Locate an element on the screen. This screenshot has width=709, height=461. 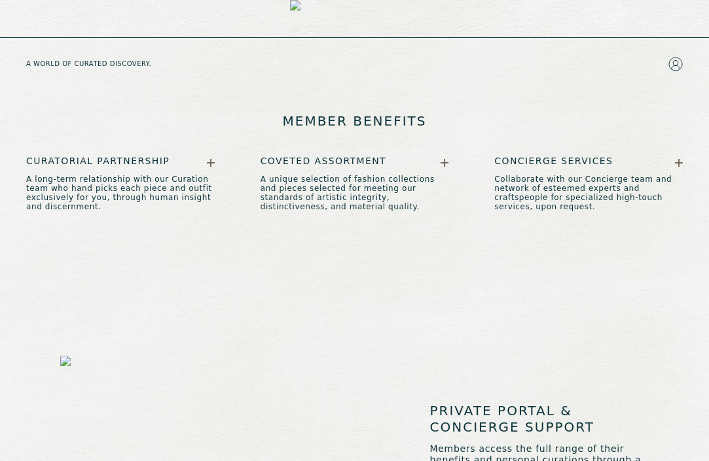
h5: A WORLD OF CURATED DISCOVERY. is located at coordinates (114, 64).